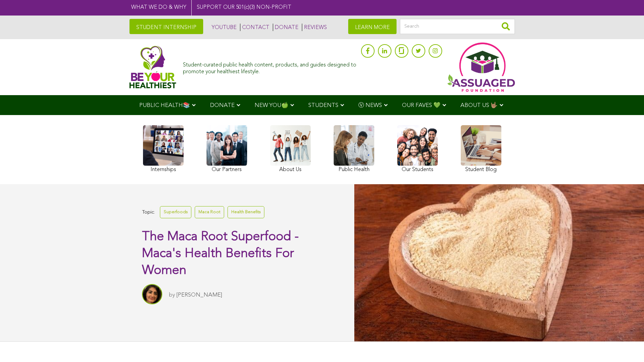 Image resolution: width=644 pixels, height=362 pixels. Describe the element at coordinates (220, 254) in the screenshot. I see `span: The Maca Root Superfood - Maca's Health Benefits For Women` at that location.